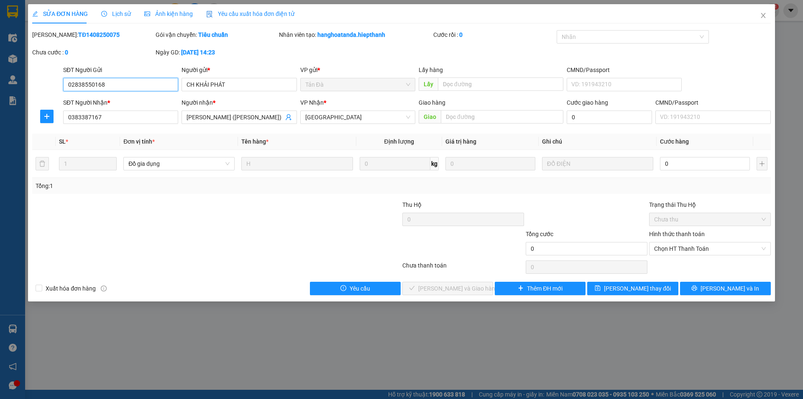 The image size is (803, 399). I want to click on span: Giao hàng, so click(432, 102).